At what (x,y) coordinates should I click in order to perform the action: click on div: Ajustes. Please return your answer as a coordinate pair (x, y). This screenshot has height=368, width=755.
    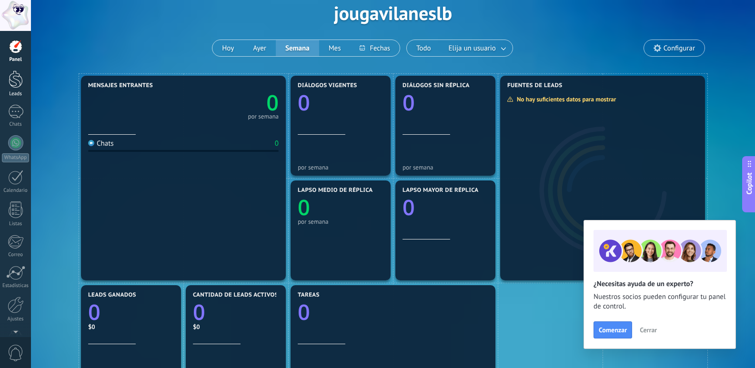
    Looking at the image, I should click on (16, 319).